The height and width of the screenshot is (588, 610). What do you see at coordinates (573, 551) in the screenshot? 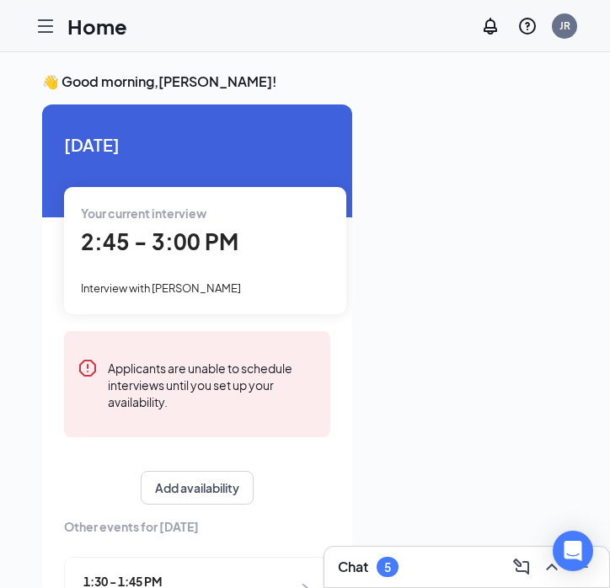
I see `div: Open Intercom Messenger` at bounding box center [573, 551].